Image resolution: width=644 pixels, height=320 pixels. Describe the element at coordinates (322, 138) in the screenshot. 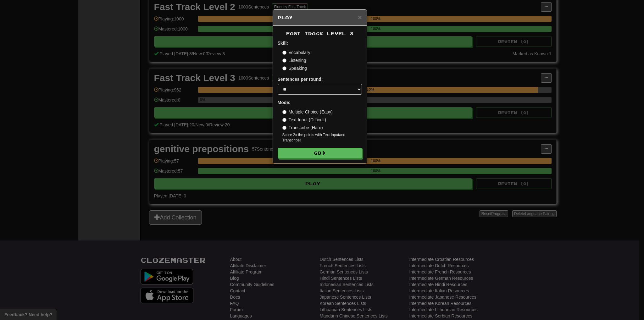

I see `small: Score 2x the points with Text Input and Transcribe !` at that location.